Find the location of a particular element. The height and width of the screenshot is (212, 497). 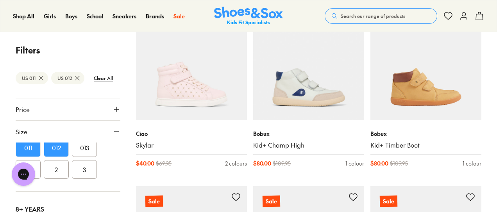

a: Boys is located at coordinates (71, 16).